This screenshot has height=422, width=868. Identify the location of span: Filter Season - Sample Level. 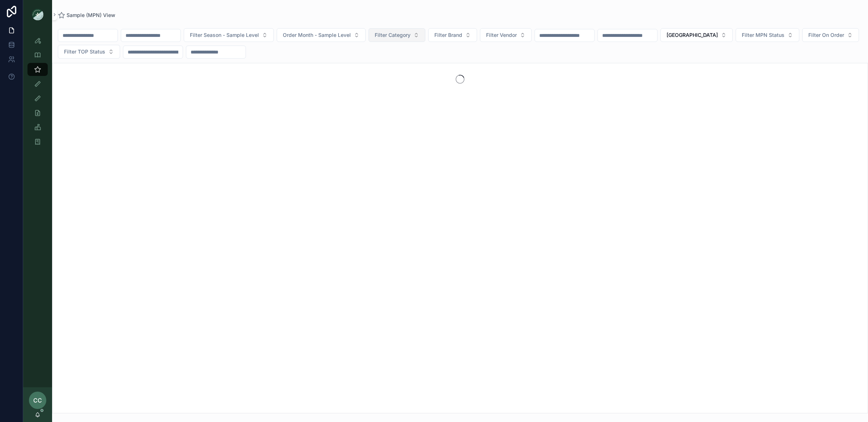
(225, 35).